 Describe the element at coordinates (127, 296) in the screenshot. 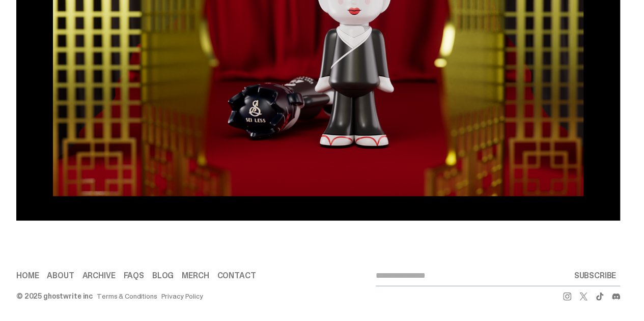

I see `a: Terms & Conditions` at that location.